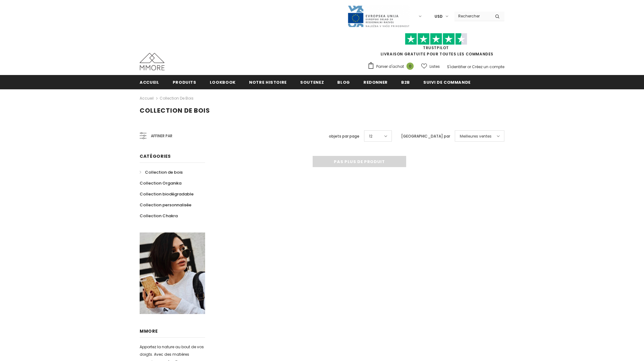 This screenshot has height=361, width=644. I want to click on a: Collection Organika, so click(161, 183).